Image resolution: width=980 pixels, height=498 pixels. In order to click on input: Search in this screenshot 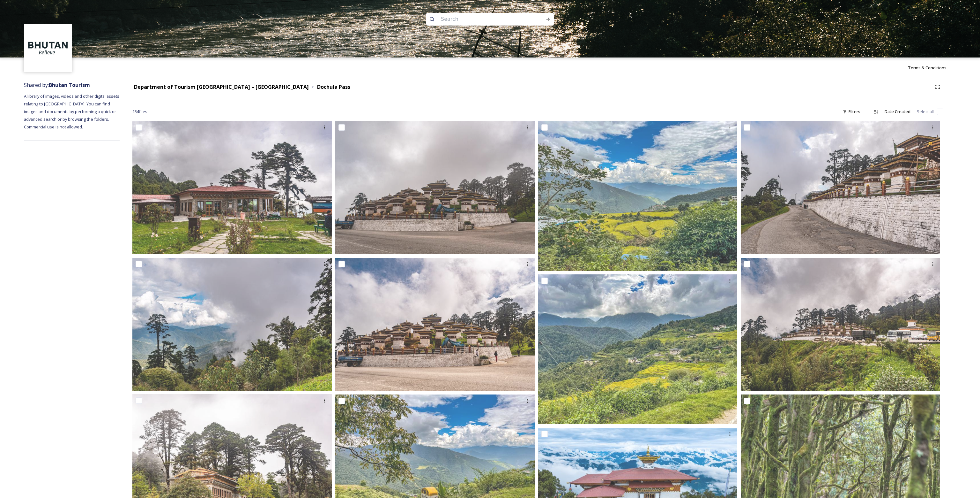, I will do `click(482, 19)`.